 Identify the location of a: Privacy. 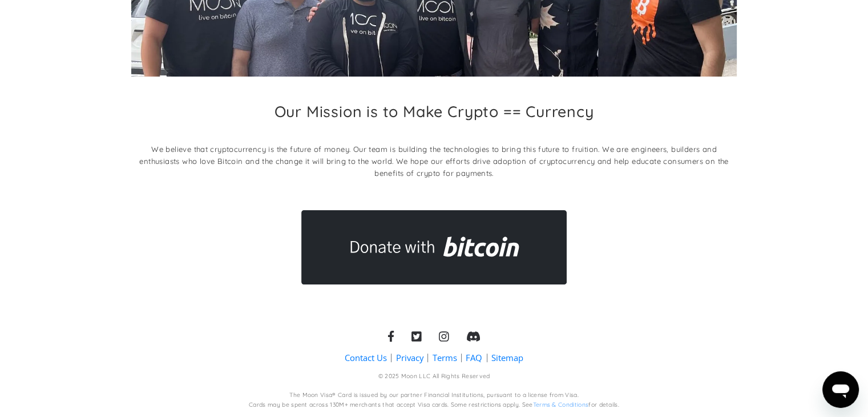
(410, 357).